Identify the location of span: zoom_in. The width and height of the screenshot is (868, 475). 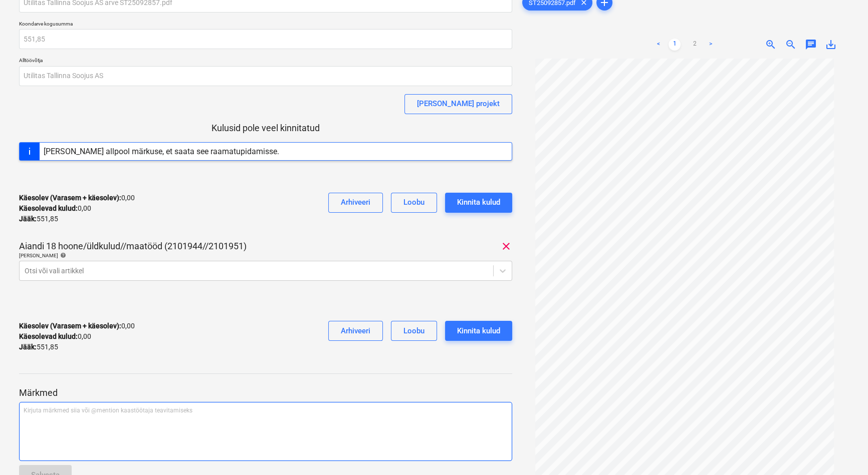
(771, 45).